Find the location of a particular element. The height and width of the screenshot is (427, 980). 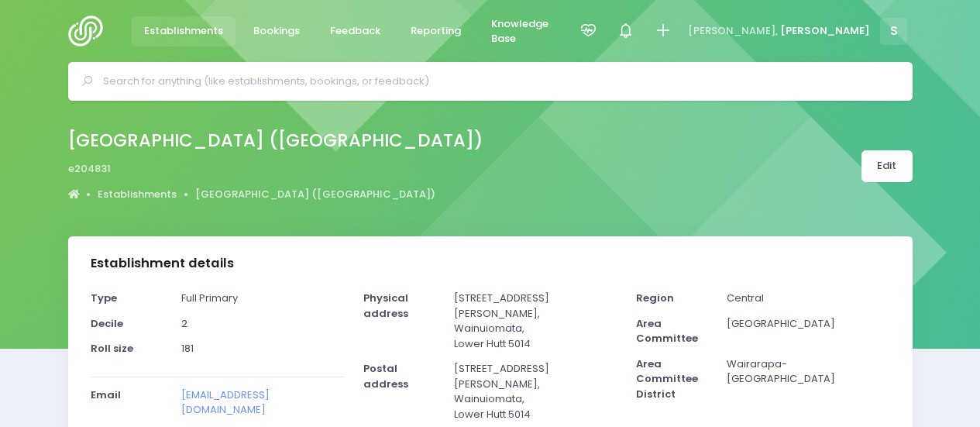

span: Knowledge Base is located at coordinates (520, 31).